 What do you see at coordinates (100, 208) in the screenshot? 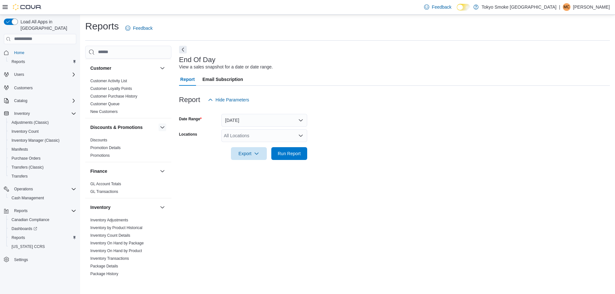
I see `h3: Inventory` at bounding box center [100, 208].